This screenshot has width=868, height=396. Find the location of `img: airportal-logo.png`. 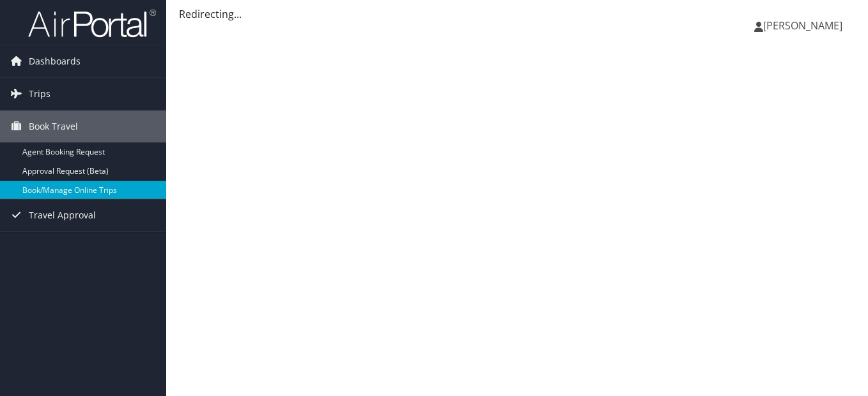

img: airportal-logo.png is located at coordinates (92, 23).